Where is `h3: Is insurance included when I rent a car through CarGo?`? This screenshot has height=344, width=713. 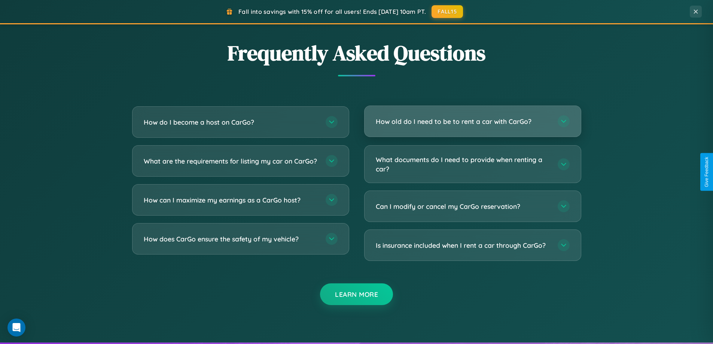
h3: Is insurance included when I rent a car through CarGo? is located at coordinates (463, 245).